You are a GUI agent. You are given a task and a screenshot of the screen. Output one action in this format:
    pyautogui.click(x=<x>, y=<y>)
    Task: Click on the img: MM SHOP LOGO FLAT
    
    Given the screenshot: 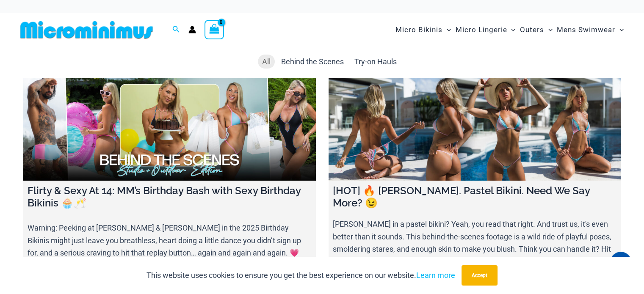 What is the action you would take?
    pyautogui.click(x=87, y=29)
    